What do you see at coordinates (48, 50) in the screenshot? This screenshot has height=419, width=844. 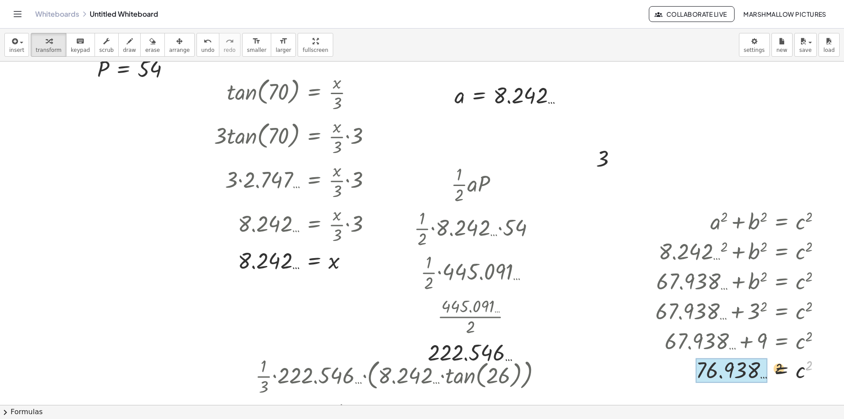 I see `span: transform` at bounding box center [48, 50].